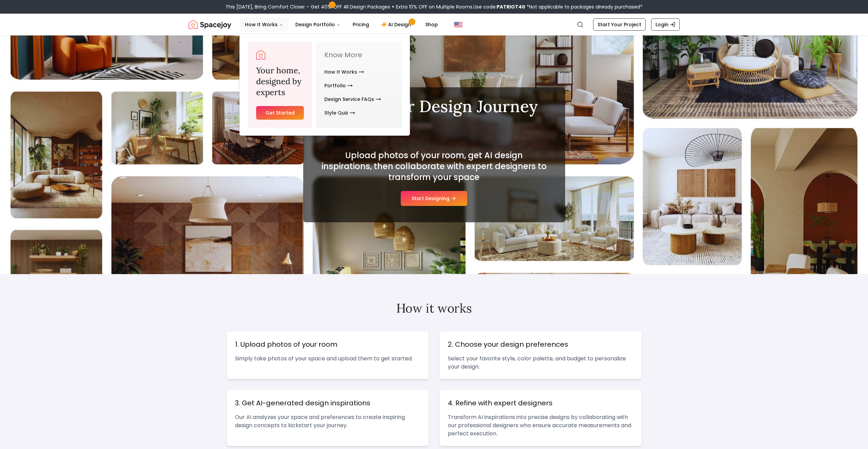 This screenshot has height=449, width=868. I want to click on h3: 2. Choose your design preferences, so click(540, 345).